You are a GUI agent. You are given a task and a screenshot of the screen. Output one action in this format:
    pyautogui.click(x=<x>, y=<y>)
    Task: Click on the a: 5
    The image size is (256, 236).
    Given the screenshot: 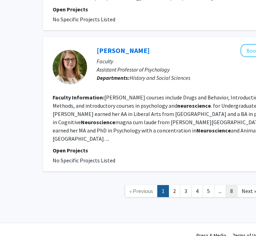 What is the action you would take?
    pyautogui.click(x=208, y=191)
    